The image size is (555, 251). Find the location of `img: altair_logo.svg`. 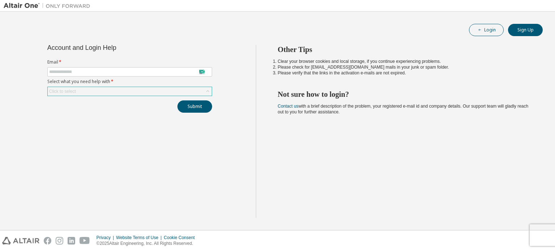

img: altair_logo.svg is located at coordinates (21, 241).